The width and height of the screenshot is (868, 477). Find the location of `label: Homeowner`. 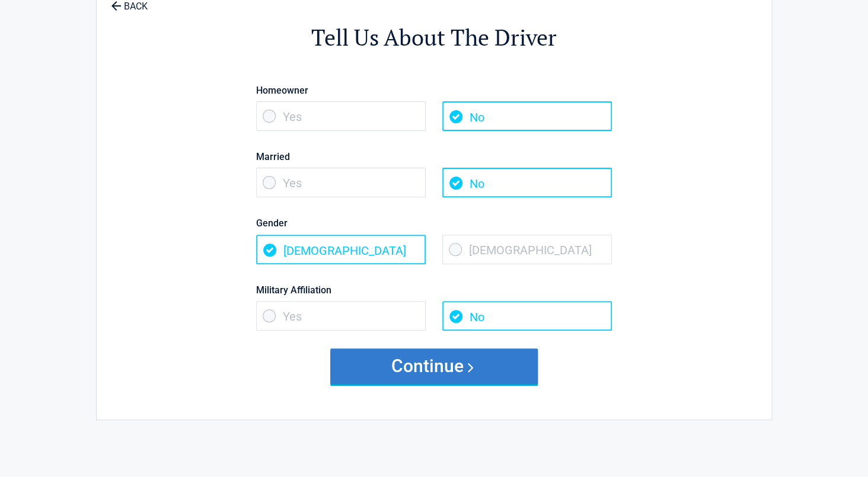

label: Homeowner is located at coordinates (434, 90).